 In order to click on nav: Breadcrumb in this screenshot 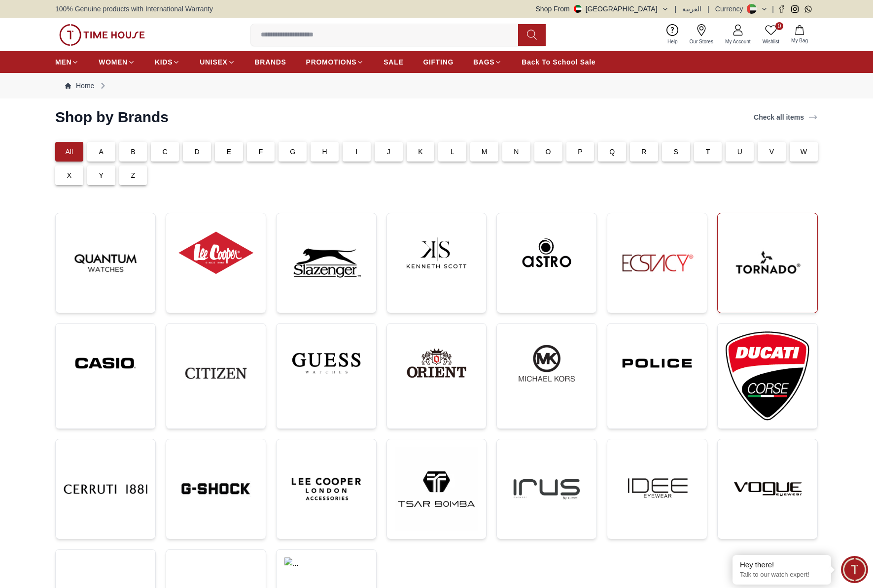, I will do `click(436, 85)`.